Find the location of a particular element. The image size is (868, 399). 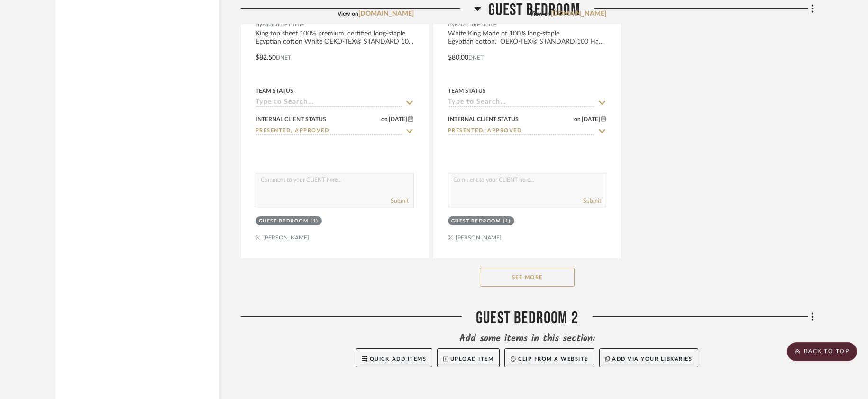

button: Clip from a website is located at coordinates (549, 358).